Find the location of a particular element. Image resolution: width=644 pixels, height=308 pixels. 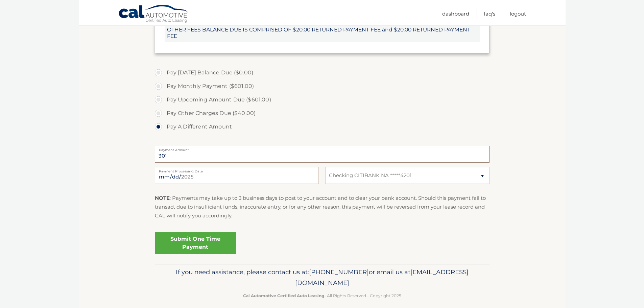

p: : Payments may take up to 3 business days to post to your account and to clear your bank account.... is located at coordinates (322, 207).